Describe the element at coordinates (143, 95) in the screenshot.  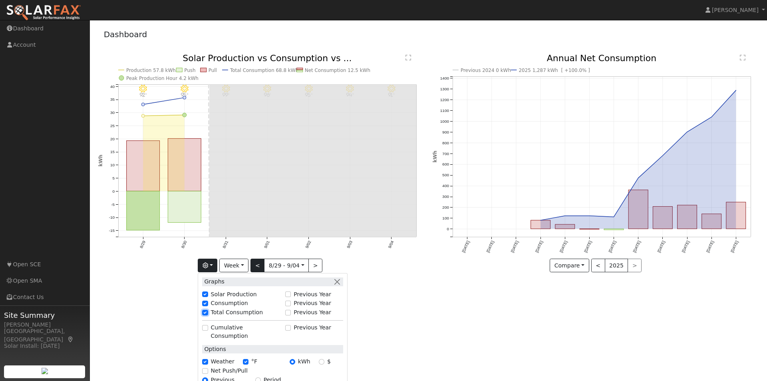
I see `p: 92°` at that location.